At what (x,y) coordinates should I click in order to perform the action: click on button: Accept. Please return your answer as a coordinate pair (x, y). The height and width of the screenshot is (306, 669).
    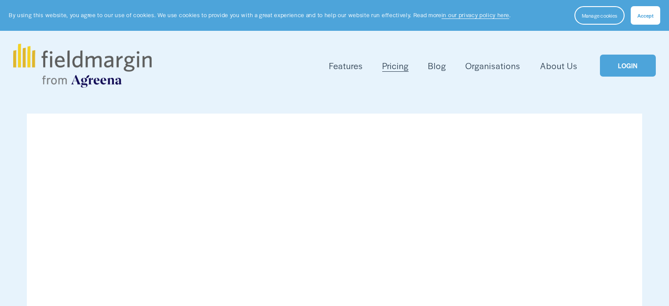
    Looking at the image, I should click on (645, 15).